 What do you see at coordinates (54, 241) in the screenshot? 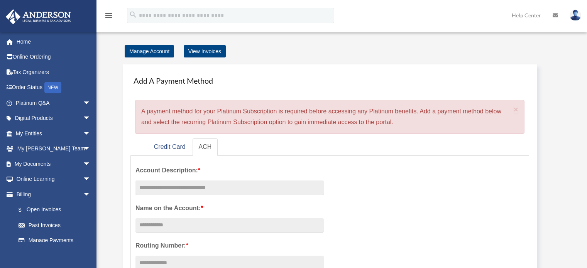
I see `a: Manage Payments` at bounding box center [54, 241].